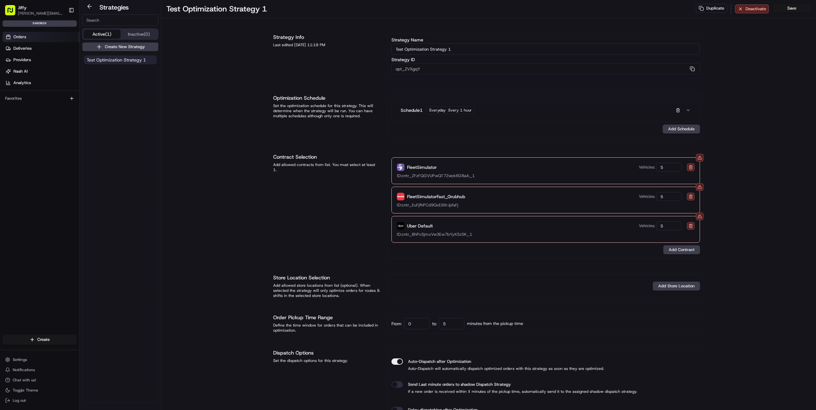 This screenshot has height=410, width=816. I want to click on h1: Strategy Info, so click(326, 37).